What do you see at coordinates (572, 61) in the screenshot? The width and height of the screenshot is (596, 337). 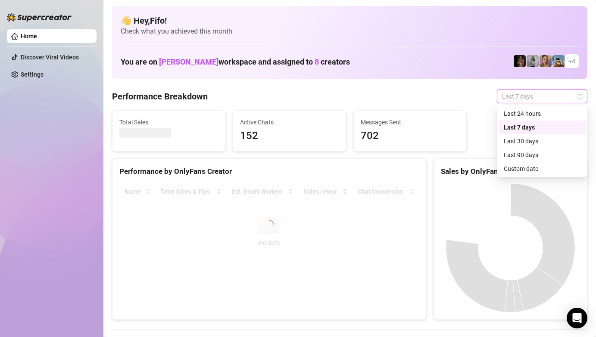 I see `span: + 4` at bounding box center [572, 61].